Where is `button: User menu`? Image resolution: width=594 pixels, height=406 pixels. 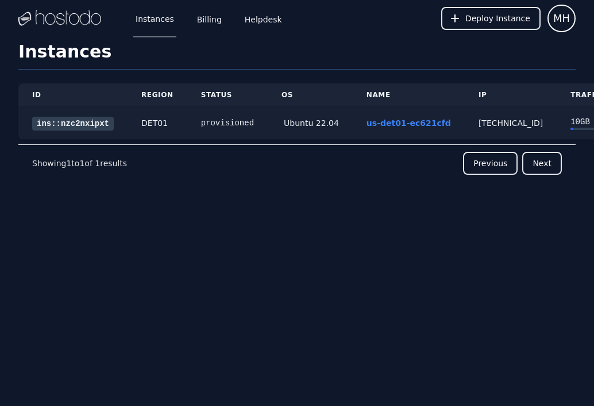
button: User menu is located at coordinates (562, 18).